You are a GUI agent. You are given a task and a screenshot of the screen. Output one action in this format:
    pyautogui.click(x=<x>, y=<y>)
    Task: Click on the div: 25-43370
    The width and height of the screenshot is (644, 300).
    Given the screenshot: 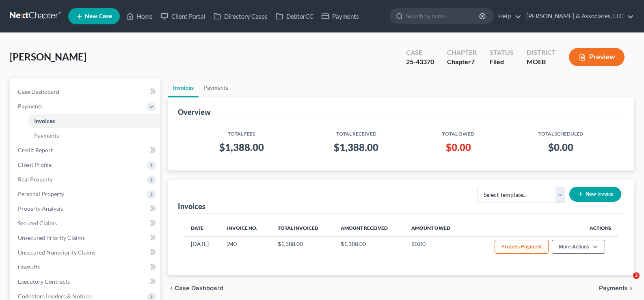 What is the action you would take?
    pyautogui.click(x=420, y=62)
    